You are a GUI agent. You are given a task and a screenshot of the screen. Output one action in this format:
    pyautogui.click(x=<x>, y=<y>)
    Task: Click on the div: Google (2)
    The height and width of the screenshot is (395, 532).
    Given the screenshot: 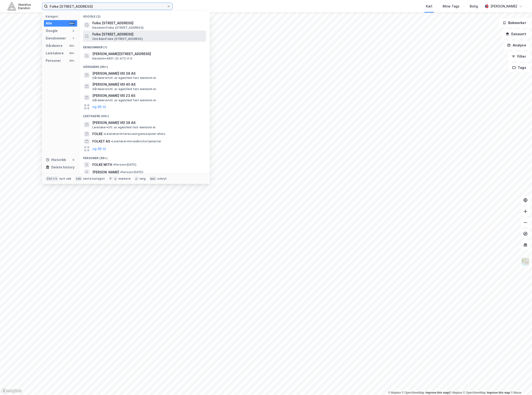 What is the action you would take?
    pyautogui.click(x=145, y=15)
    